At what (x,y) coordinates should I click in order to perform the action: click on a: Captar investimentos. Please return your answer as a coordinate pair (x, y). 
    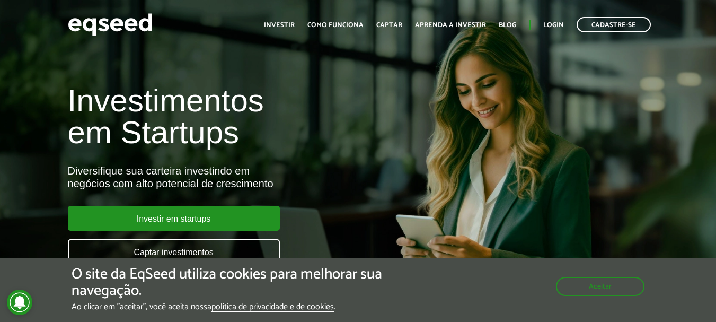
    Looking at the image, I should click on (174, 251).